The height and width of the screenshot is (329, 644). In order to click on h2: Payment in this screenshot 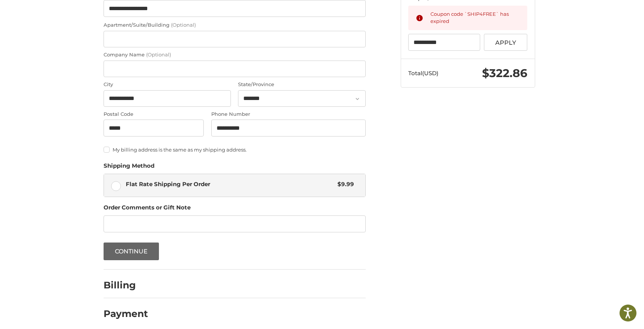, I will do `click(126, 313)`.